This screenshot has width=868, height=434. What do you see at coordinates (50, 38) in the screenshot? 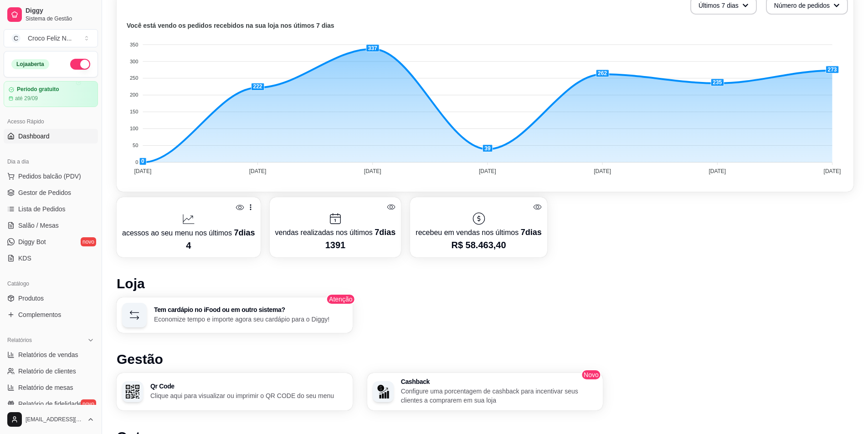
I see `div: Croco Feliz N ...` at bounding box center [50, 38].